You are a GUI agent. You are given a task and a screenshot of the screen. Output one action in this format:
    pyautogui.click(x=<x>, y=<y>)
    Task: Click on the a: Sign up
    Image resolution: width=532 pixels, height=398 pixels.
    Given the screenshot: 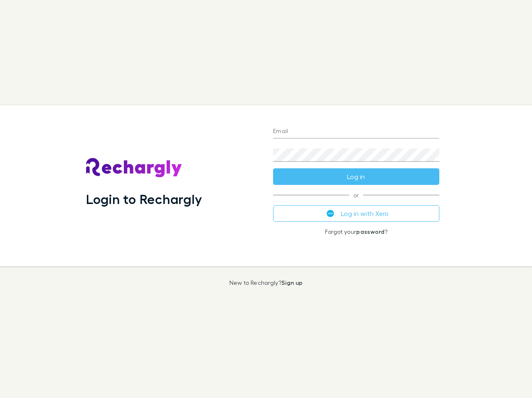 What is the action you would take?
    pyautogui.click(x=291, y=282)
    